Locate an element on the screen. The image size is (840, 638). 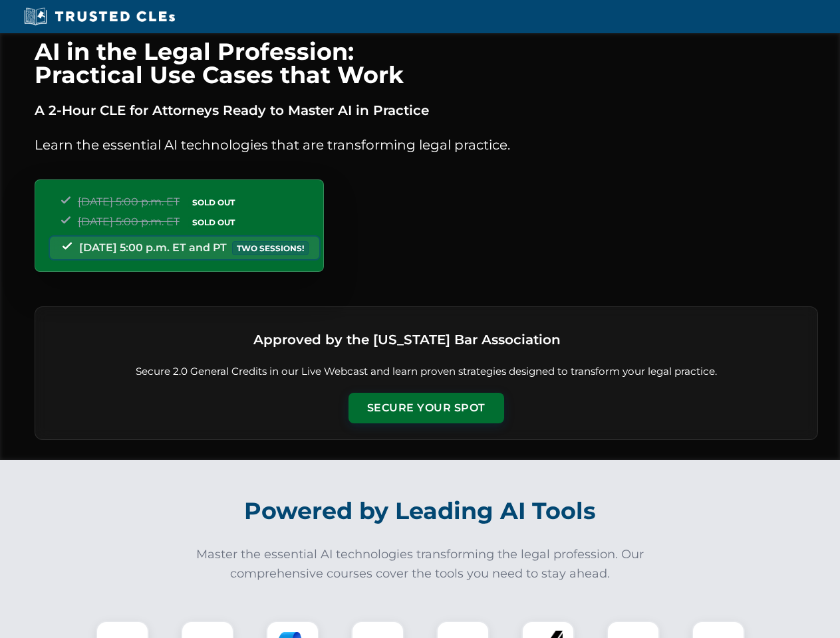
button: Secure Your Spot is located at coordinates (426, 408).